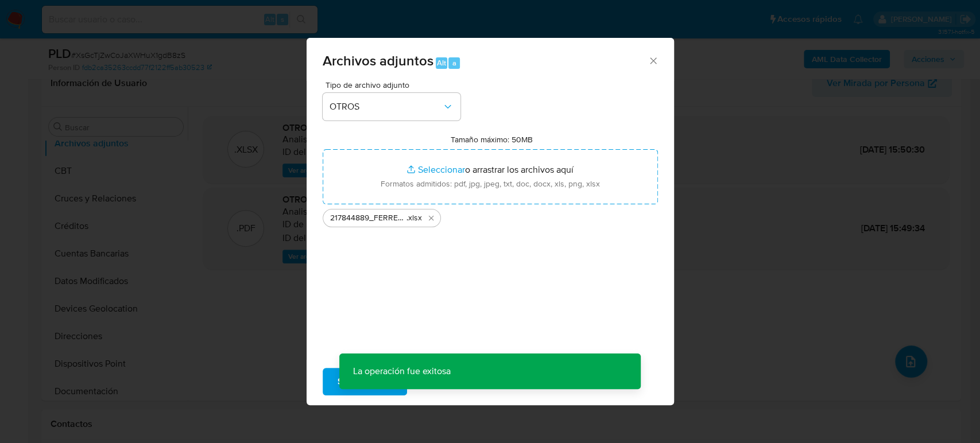 This screenshot has width=980, height=443. I want to click on span: Tipo de archivo adjunto, so click(394, 85).